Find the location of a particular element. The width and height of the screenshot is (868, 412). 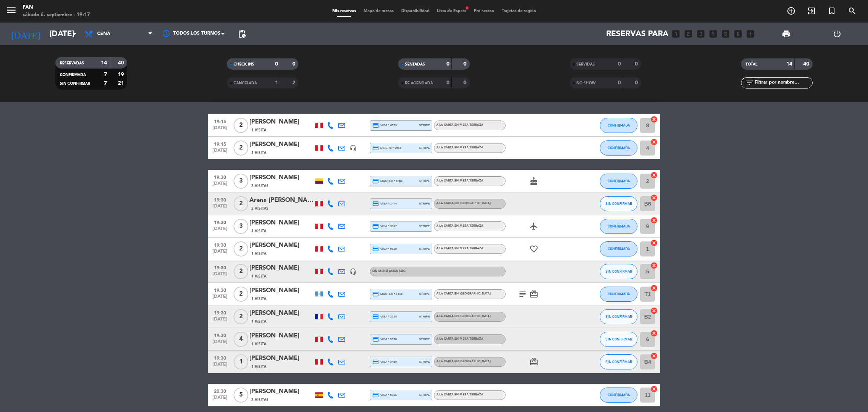

i: looks_two is located at coordinates (688, 34).